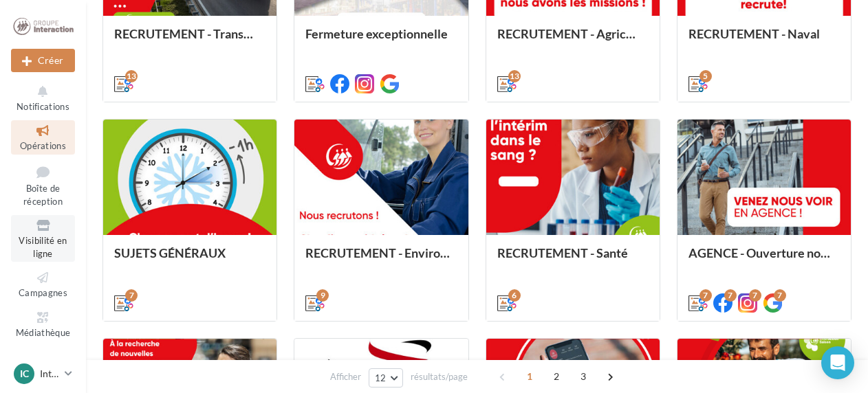  I want to click on div: Fermeture exceptionnelle, so click(381, 40).